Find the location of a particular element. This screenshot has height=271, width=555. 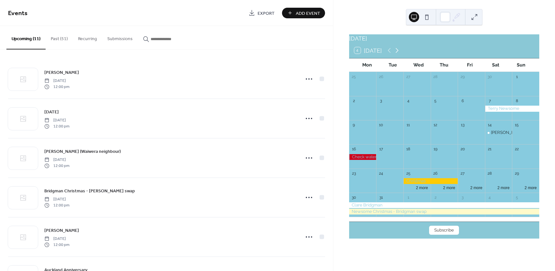

div: 12 is located at coordinates (435, 125).